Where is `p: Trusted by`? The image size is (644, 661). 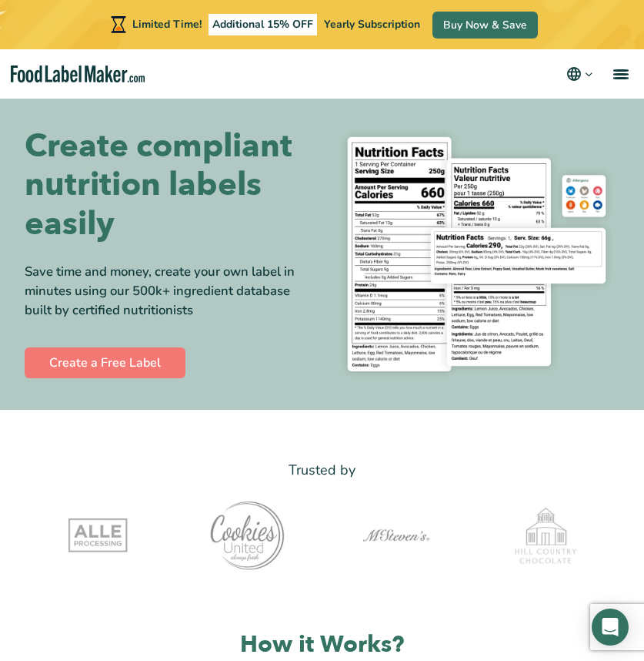 p: Trusted by is located at coordinates (322, 469).